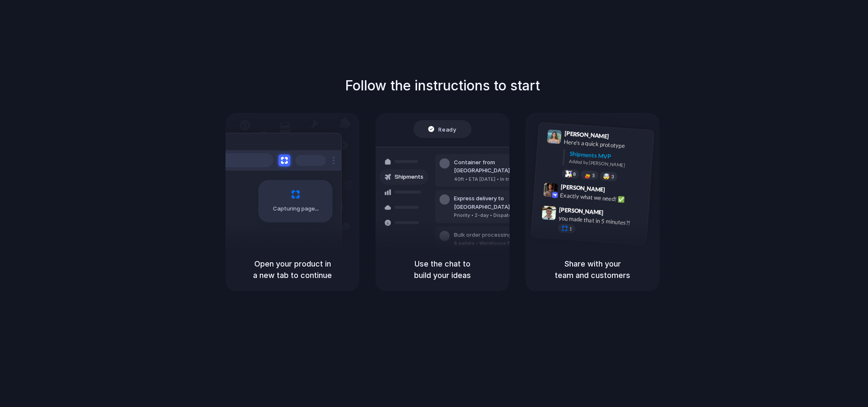 The height and width of the screenshot is (407, 868). I want to click on h5: Open your product in a new tab to continue, so click(293, 270).